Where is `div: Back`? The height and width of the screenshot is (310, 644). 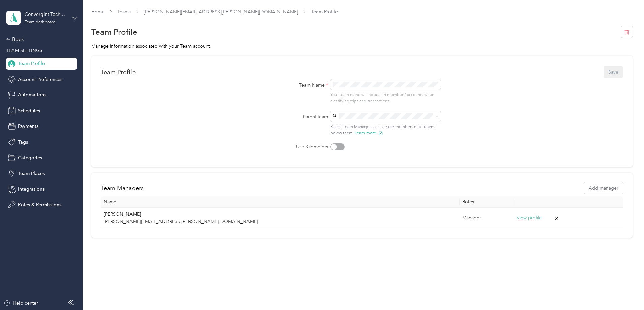
div: Back is located at coordinates (40, 40).